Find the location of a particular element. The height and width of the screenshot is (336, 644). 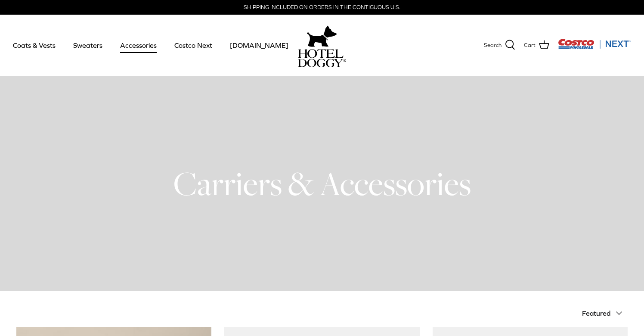

img: hoteldoggy.com is located at coordinates (322, 36).